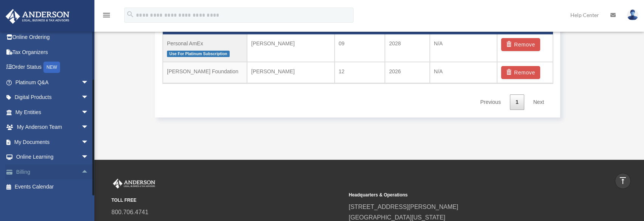 This screenshot has height=221, width=644. I want to click on a: Online Learningarrow_drop_down, so click(52, 157).